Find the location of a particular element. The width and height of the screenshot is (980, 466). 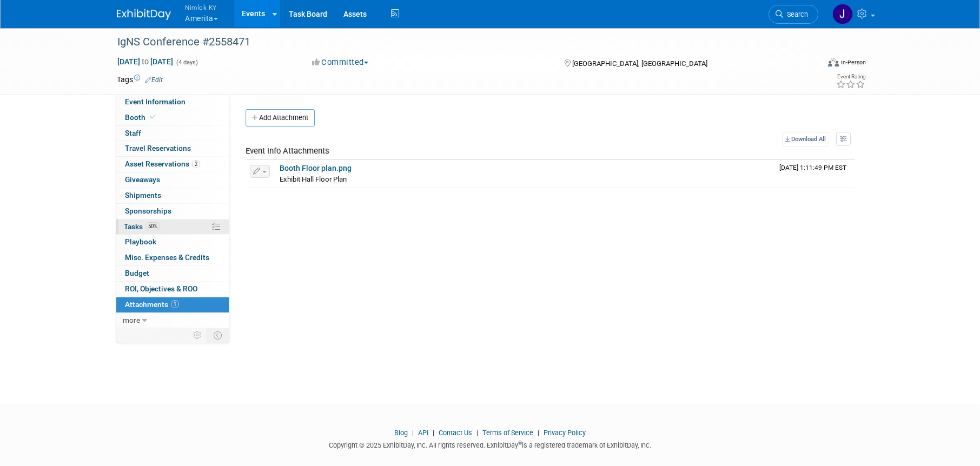

a: Travel Reservations is located at coordinates (172, 149).